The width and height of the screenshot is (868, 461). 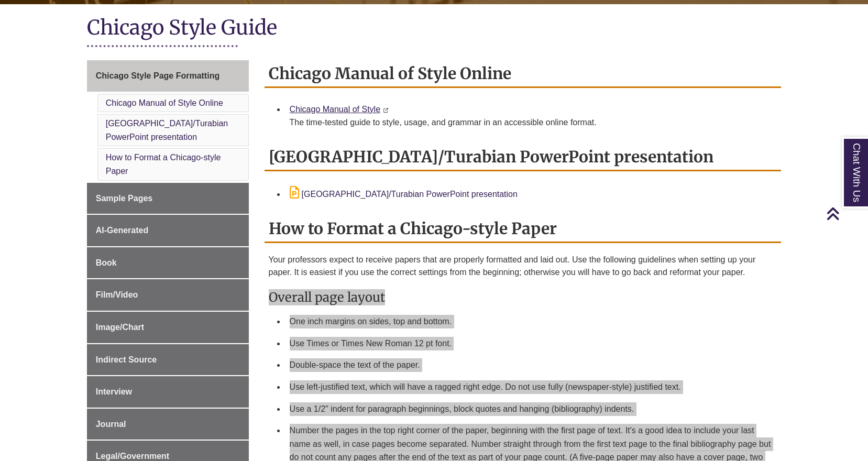 What do you see at coordinates (167, 76) in the screenshot?
I see `a: Chicago Style Page Formatting` at bounding box center [167, 76].